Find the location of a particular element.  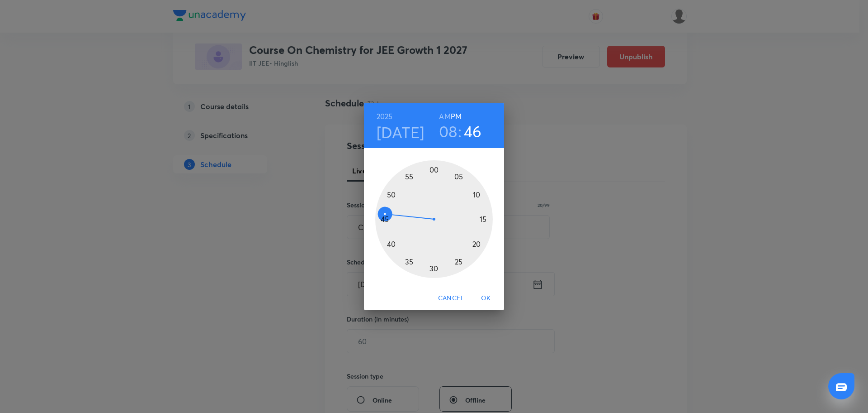

h6: AM is located at coordinates (444, 117).